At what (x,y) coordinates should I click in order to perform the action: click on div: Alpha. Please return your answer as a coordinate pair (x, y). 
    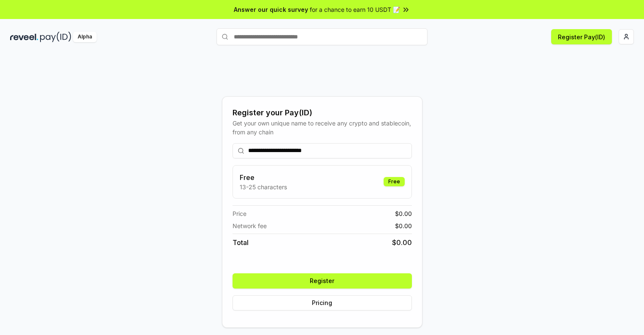
    Looking at the image, I should click on (85, 37).